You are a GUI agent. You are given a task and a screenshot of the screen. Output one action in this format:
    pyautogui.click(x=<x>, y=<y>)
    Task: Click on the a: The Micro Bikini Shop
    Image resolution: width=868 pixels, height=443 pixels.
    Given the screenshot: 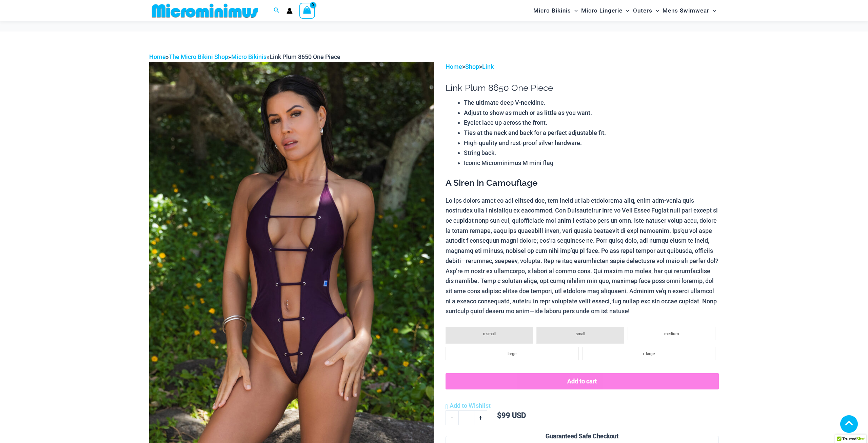 What is the action you would take?
    pyautogui.click(x=198, y=56)
    